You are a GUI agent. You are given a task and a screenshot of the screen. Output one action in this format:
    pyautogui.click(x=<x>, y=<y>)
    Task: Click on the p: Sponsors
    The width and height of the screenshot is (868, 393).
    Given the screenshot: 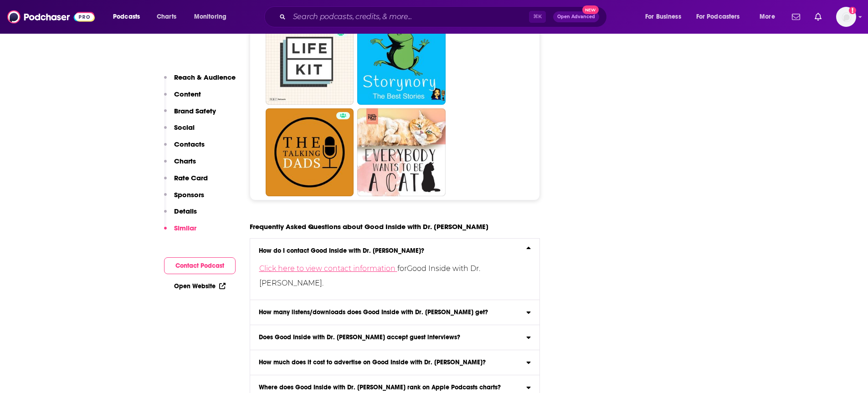 What is the action you would take?
    pyautogui.click(x=189, y=194)
    